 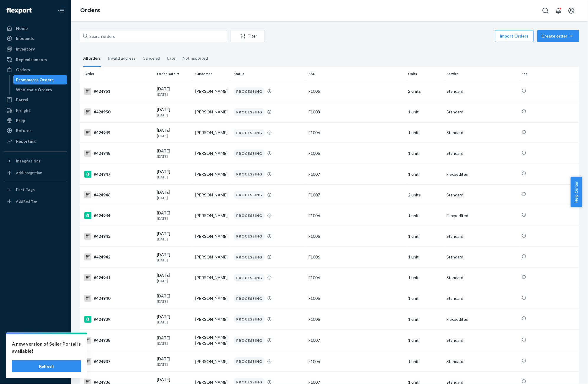 What do you see at coordinates (35, 161) in the screenshot?
I see `button: Integrations` at bounding box center [35, 161].